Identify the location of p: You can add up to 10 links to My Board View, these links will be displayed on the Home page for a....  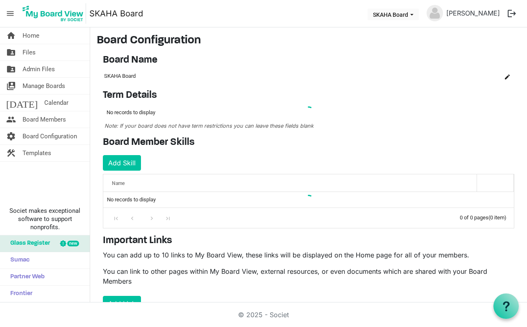
(309, 255).